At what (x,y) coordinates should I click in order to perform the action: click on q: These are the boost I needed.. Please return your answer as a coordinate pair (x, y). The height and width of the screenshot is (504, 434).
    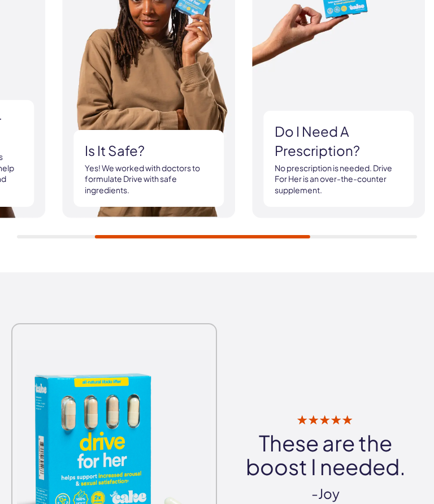
    Looking at the image, I should click on (326, 455).